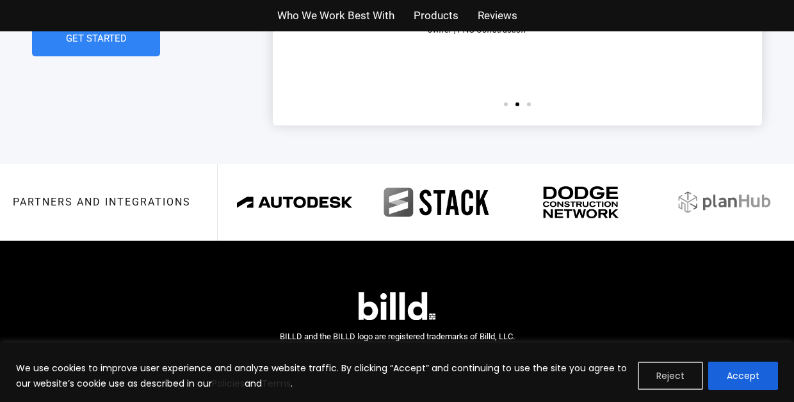  I want to click on span: Reviews, so click(498, 15).